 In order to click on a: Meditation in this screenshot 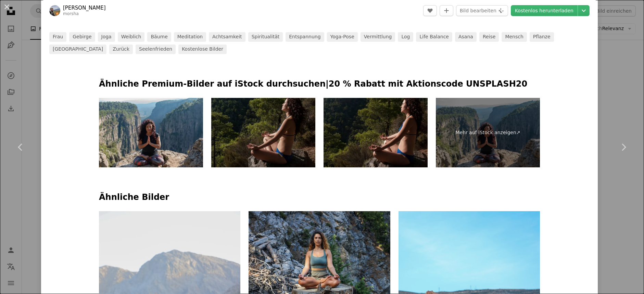, I will do `click(190, 37)`.